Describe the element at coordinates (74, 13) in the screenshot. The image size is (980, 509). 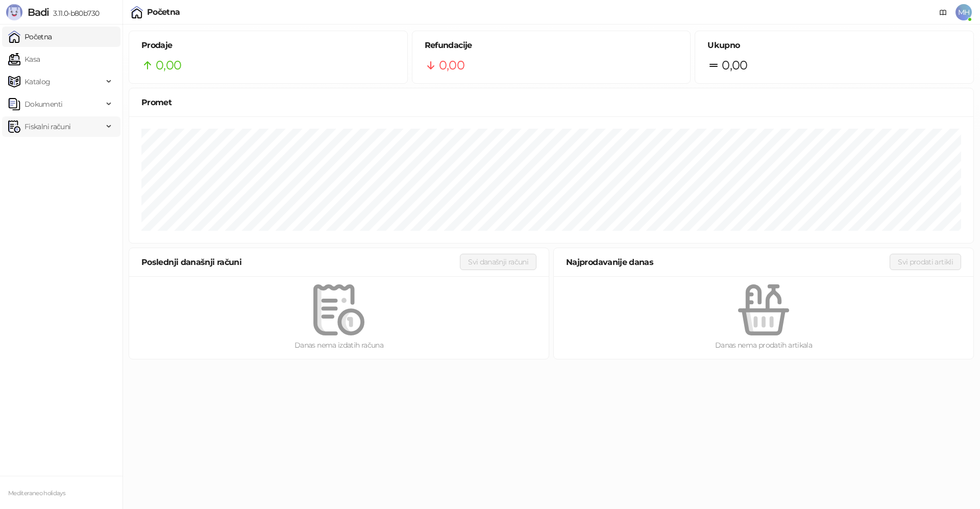
I see `span: 3.11.0-b80b730` at that location.